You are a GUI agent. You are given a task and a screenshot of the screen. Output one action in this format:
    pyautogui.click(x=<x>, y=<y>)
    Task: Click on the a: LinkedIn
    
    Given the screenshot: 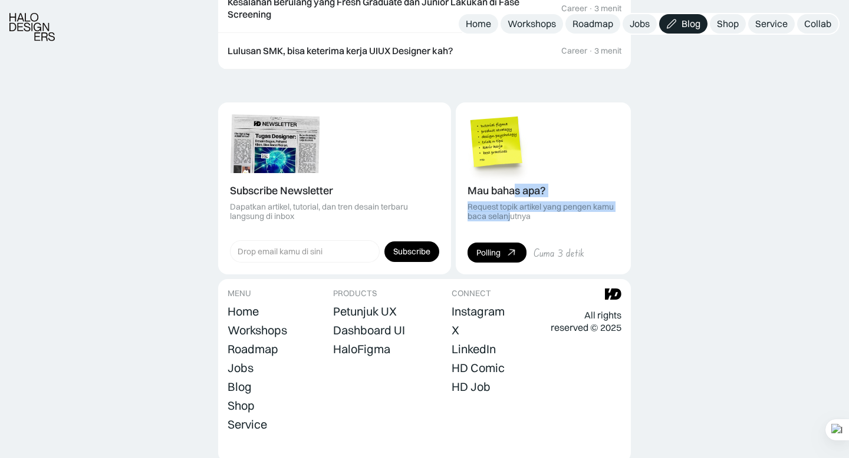 What is the action you would take?
    pyautogui.click(x=473, y=349)
    